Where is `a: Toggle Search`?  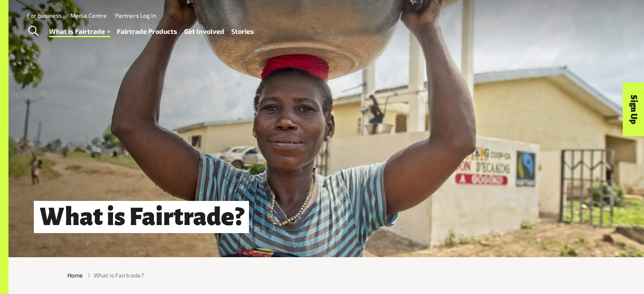 a: Toggle Search is located at coordinates (33, 31).